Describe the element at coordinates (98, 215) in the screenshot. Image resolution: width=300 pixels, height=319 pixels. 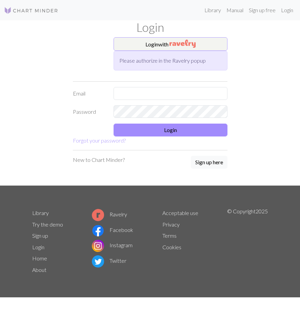
I see `img: Ravelry logo` at that location.